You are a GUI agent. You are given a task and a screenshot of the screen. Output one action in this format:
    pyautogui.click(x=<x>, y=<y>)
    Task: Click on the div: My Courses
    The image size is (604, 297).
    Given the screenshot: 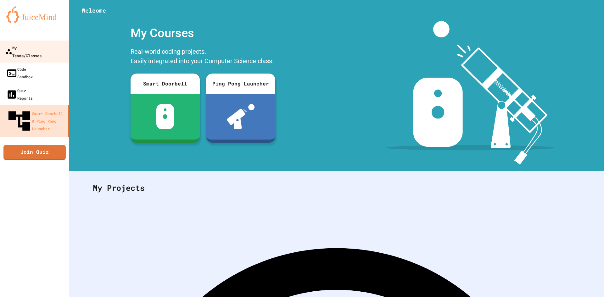 What is the action you would take?
    pyautogui.click(x=203, y=33)
    